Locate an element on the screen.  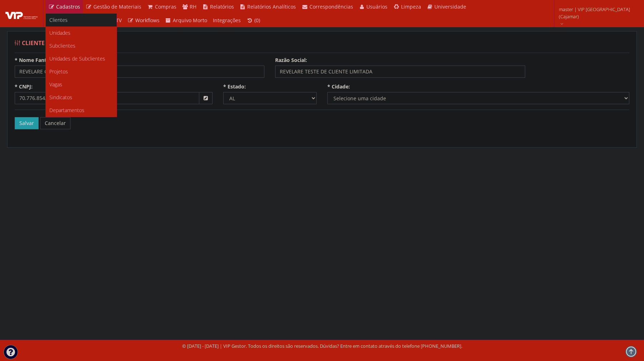
span: Projetos is located at coordinates (59, 71).